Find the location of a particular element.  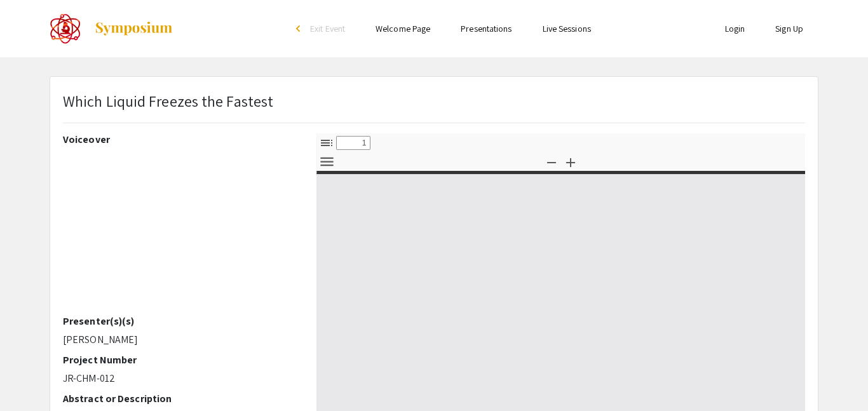

a: Live Sessions is located at coordinates (567, 29).